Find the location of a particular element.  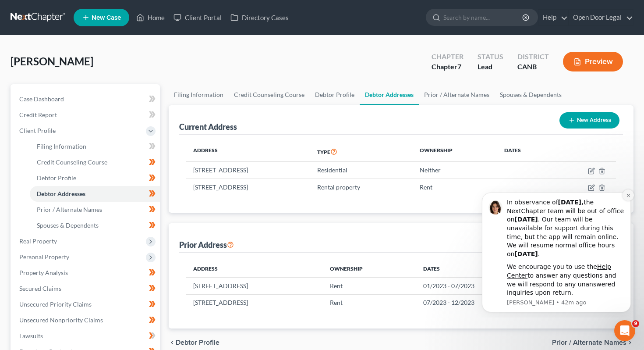

span: Debtor Addresses is located at coordinates (61, 193).